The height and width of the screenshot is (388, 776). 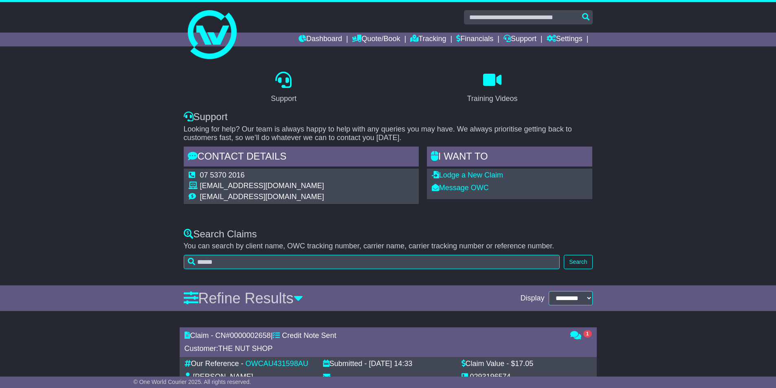 I want to click on a: Training Videos, so click(x=492, y=88).